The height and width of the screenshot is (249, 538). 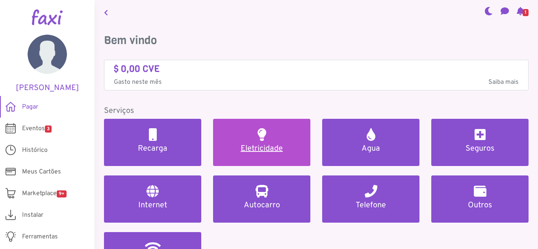 I want to click on a: Internet, so click(x=152, y=199).